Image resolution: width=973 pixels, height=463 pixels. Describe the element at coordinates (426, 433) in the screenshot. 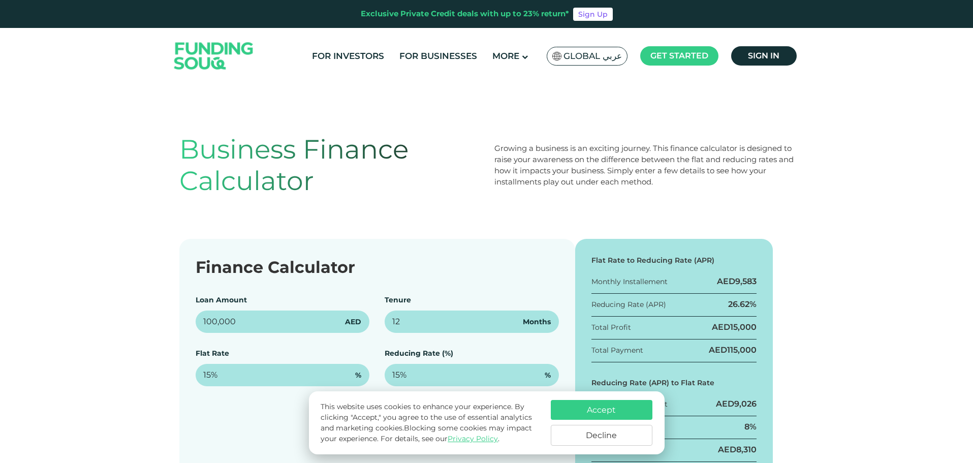

I see `span: Blocking some cookies may impact your experience.` at that location.